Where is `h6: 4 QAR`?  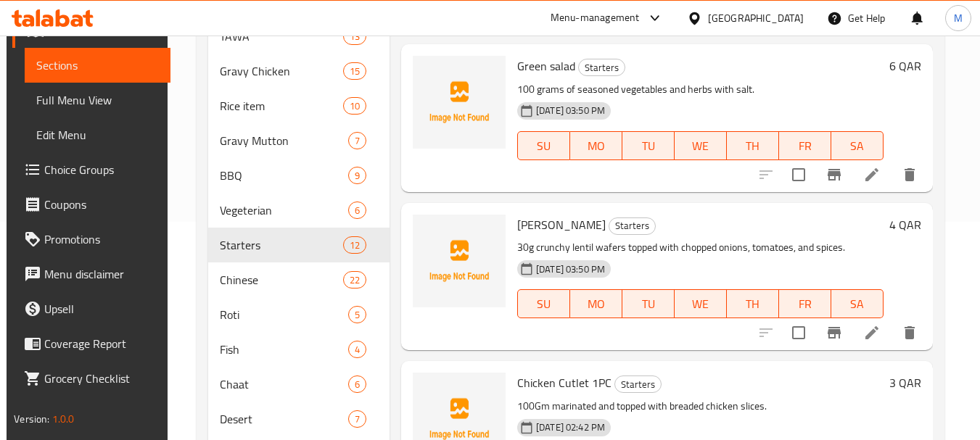 h6: 4 QAR is located at coordinates (905, 224).